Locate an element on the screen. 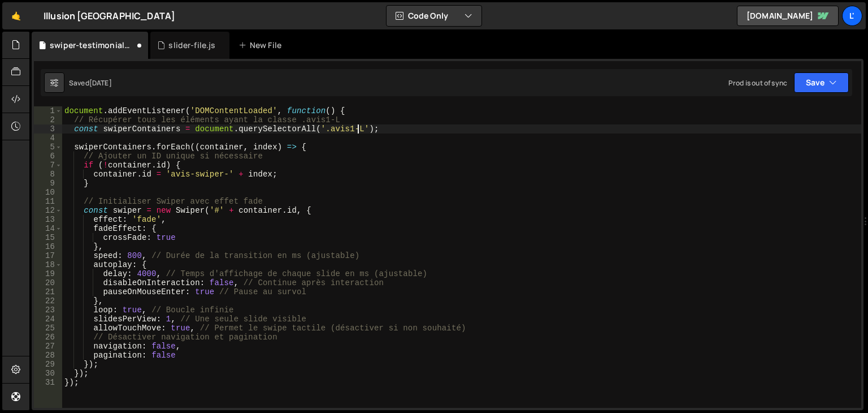 The height and width of the screenshot is (413, 868). div: 30 is located at coordinates (48, 373).